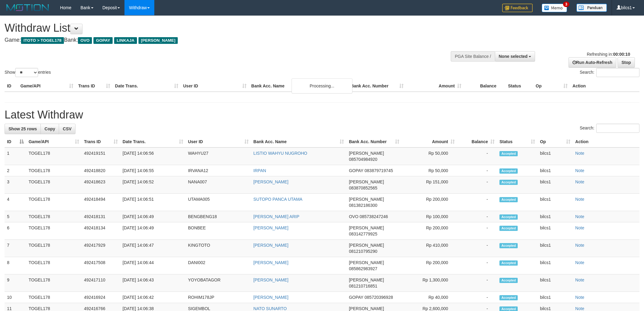 This screenshot has height=311, width=644. What do you see at coordinates (363, 205) in the screenshot?
I see `span: Copy 081382186300 to clipboard` at bounding box center [363, 205].